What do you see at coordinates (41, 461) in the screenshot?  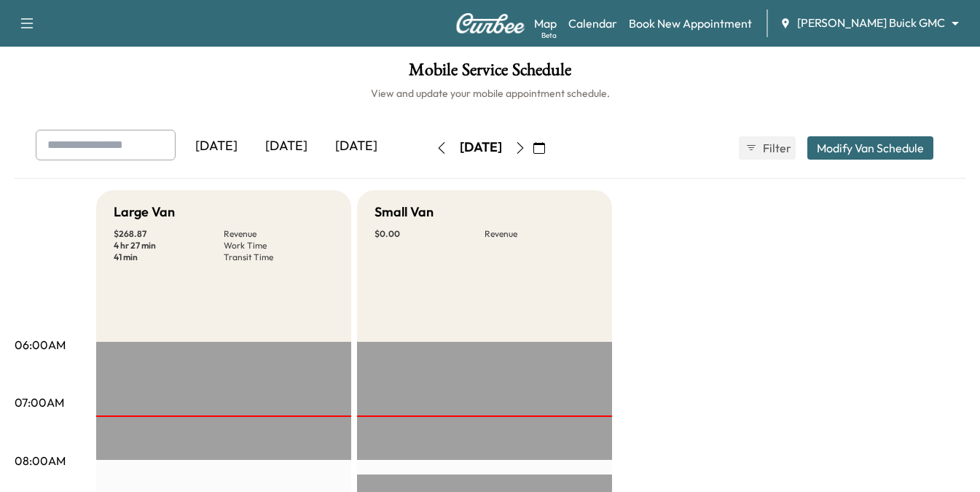 I see `p: 08:00AM` at bounding box center [41, 461].